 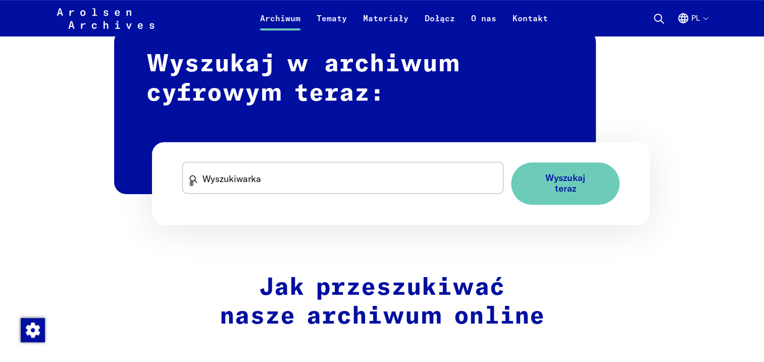 I want to click on a: Archiwum, so click(x=280, y=24).